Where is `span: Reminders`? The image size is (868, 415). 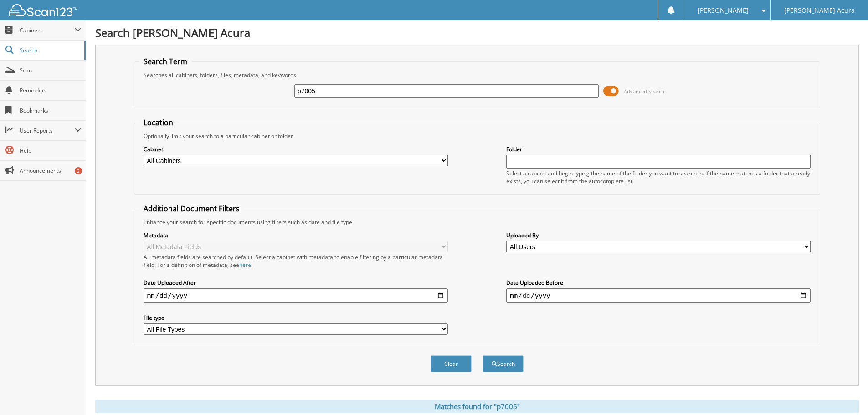 span: Reminders is located at coordinates (50, 90).